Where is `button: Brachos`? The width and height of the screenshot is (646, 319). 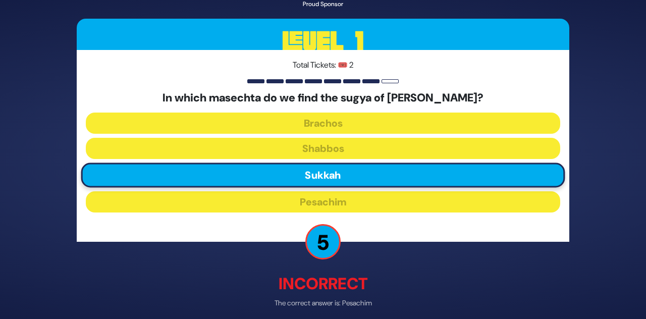 button: Brachos is located at coordinates (323, 123).